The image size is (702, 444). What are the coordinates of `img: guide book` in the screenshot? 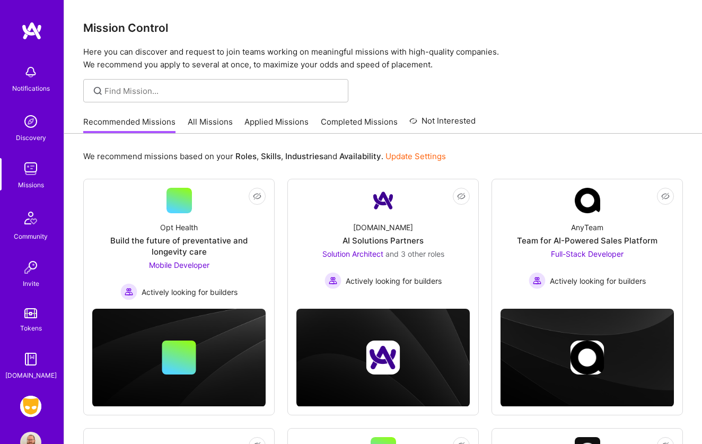 It's located at (31, 359).